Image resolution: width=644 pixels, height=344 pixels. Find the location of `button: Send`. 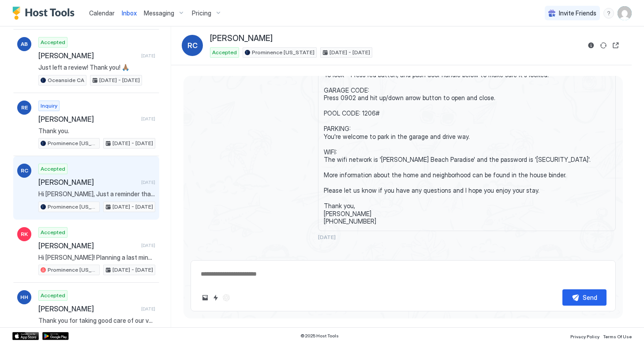

button: Send is located at coordinates (584, 297).